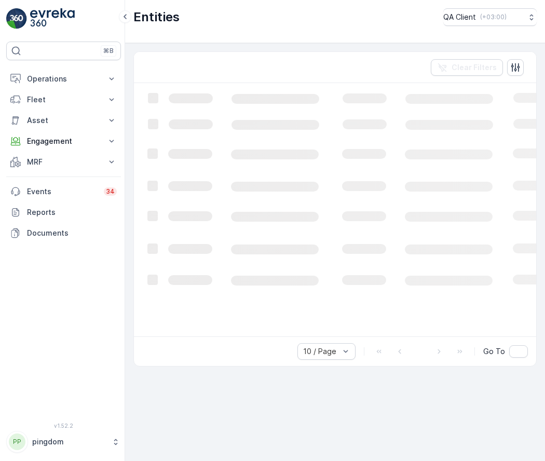 The image size is (545, 461). What do you see at coordinates (493, 17) in the screenshot?
I see `p: ( +03:00 )` at bounding box center [493, 17].